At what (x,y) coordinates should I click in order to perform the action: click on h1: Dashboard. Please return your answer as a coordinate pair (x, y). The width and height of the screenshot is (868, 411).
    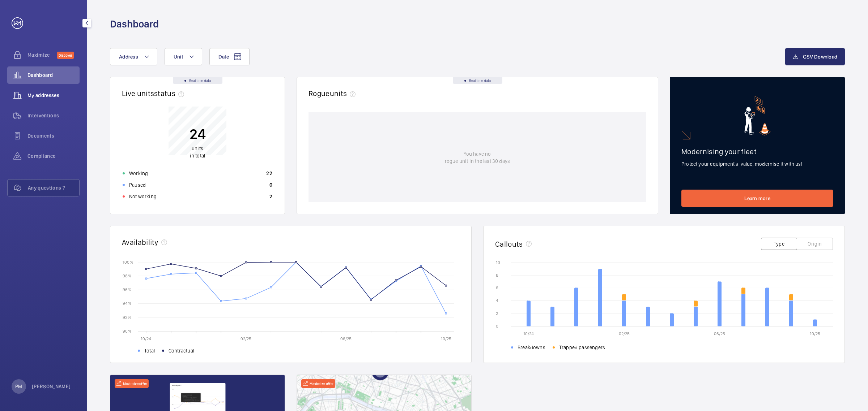
    Looking at the image, I should click on (134, 24).